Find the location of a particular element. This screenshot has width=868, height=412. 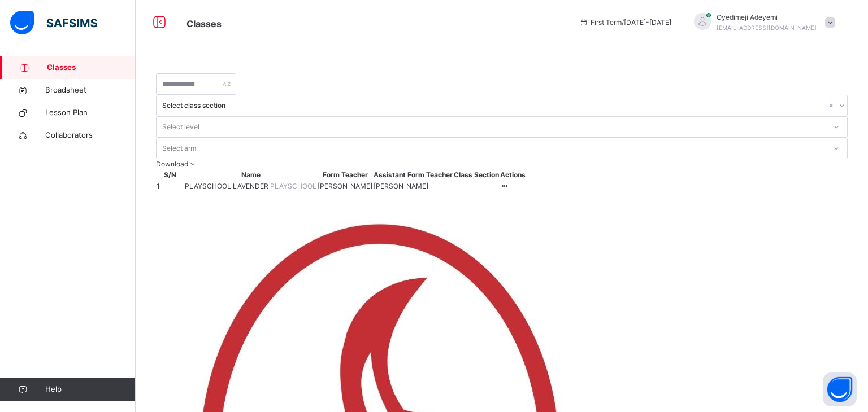

div: Select arm is located at coordinates (179, 148).